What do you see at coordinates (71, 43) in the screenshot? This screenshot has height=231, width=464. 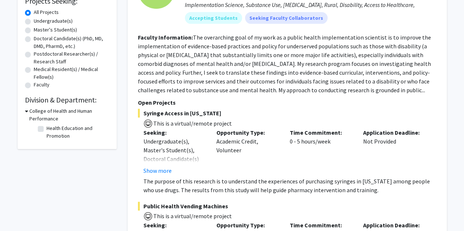 I see `label: Doctoral Candidate(s) (PhD, MD, DMD, PharmD, etc.)` at bounding box center [71, 43].